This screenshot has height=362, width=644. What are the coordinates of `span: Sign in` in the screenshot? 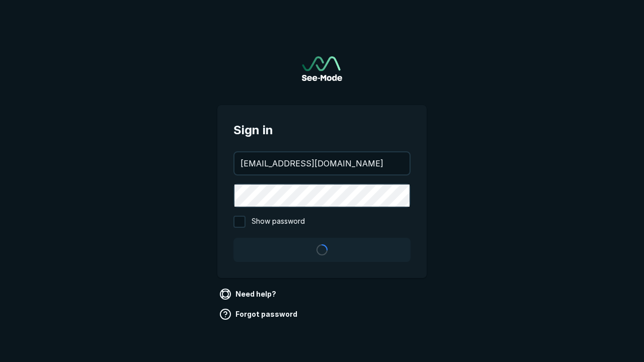 It's located at (322, 130).